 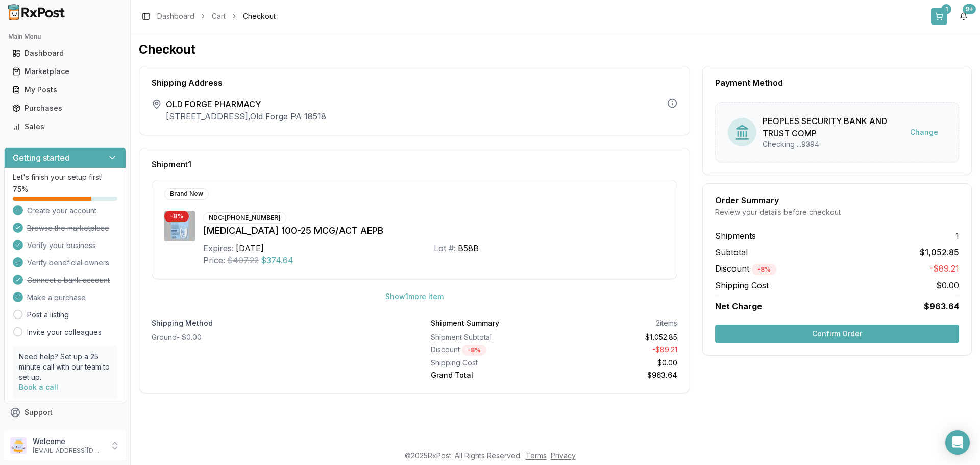 What do you see at coordinates (924, 132) in the screenshot?
I see `button: Change` at bounding box center [924, 132].